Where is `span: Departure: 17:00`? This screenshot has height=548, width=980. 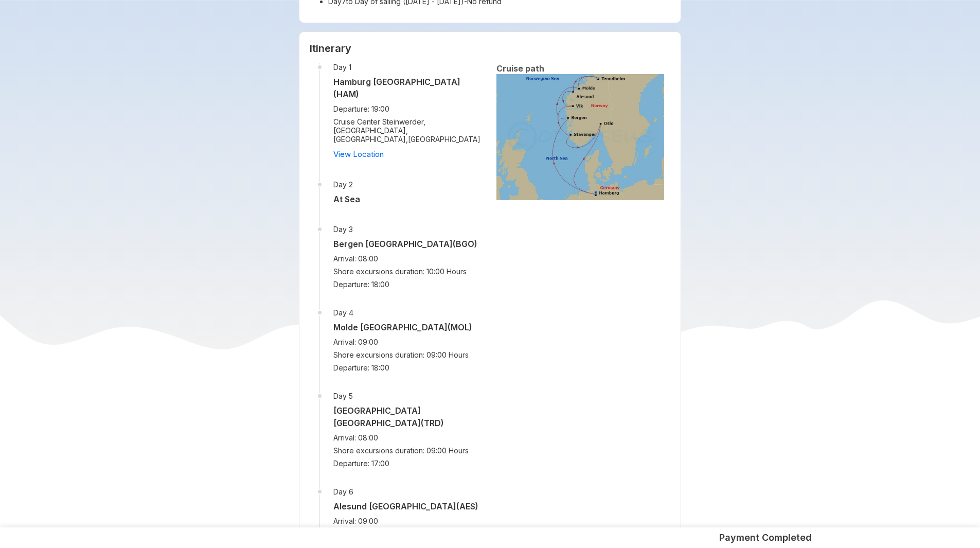
span: Departure: 17:00 is located at coordinates (408, 463).